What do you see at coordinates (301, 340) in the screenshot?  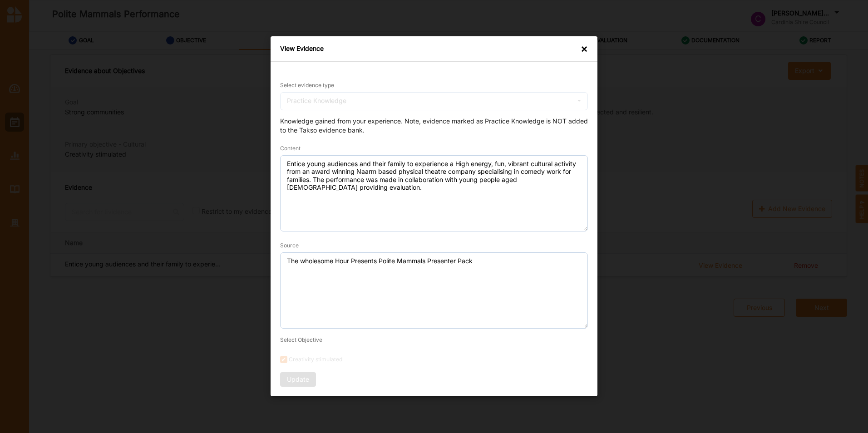 I see `label: Select Objective` at bounding box center [301, 340].